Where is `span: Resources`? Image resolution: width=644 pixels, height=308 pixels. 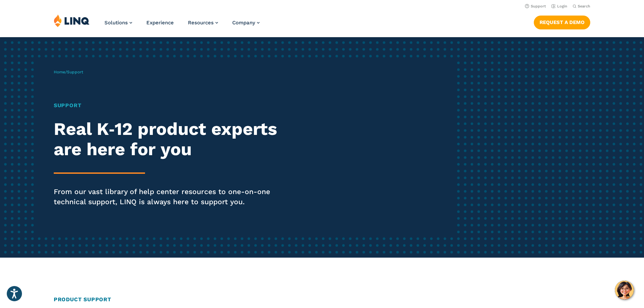 span: Resources is located at coordinates (201, 23).